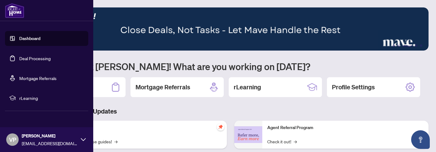 The height and width of the screenshot is (152, 436). What do you see at coordinates (247, 87) in the screenshot?
I see `h2: rLearning` at bounding box center [247, 87].